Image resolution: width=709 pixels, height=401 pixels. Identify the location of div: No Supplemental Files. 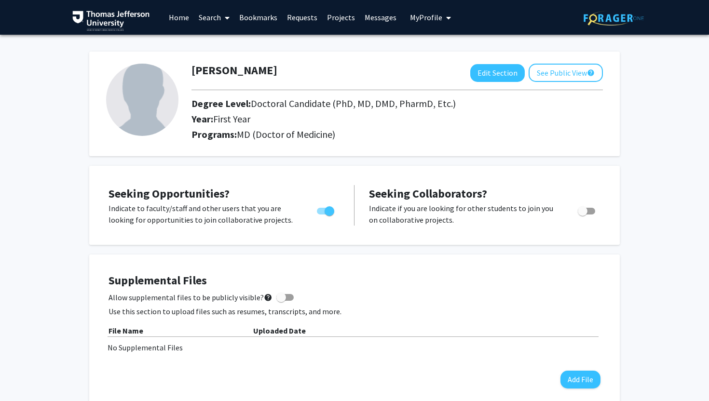
(354, 348).